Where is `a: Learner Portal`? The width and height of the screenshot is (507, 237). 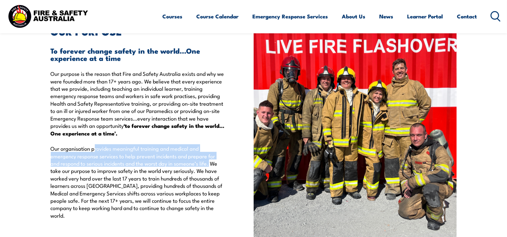
a: Learner Portal is located at coordinates (425, 16).